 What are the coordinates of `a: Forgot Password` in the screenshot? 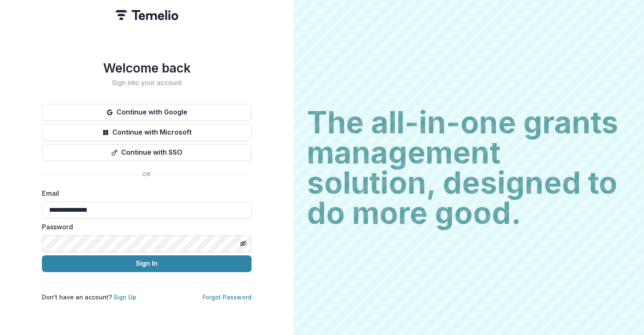 It's located at (226, 297).